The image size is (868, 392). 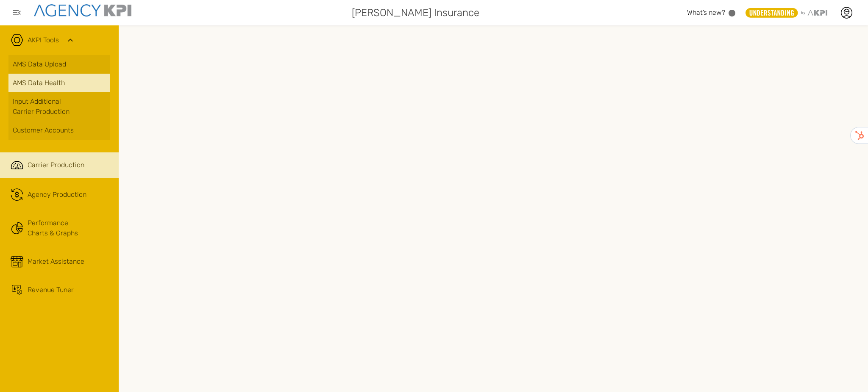 What do you see at coordinates (44, 40) in the screenshot?
I see `a: AKPI Tools` at bounding box center [44, 40].